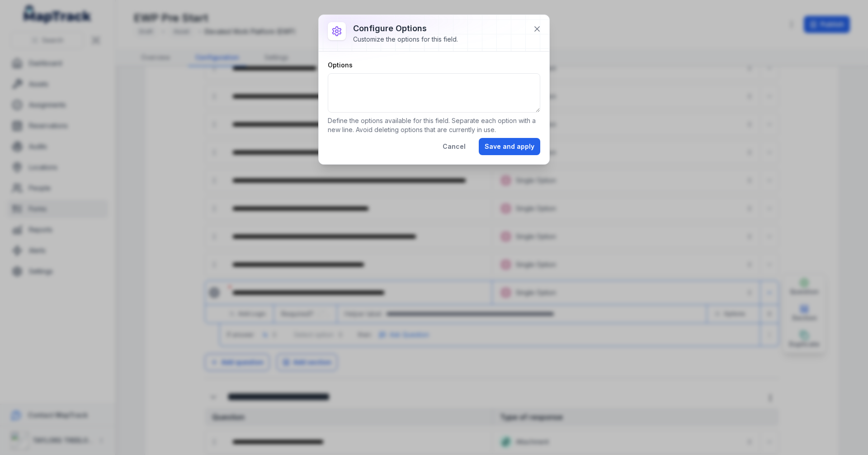  I want to click on h3: Configure options, so click(406, 29).